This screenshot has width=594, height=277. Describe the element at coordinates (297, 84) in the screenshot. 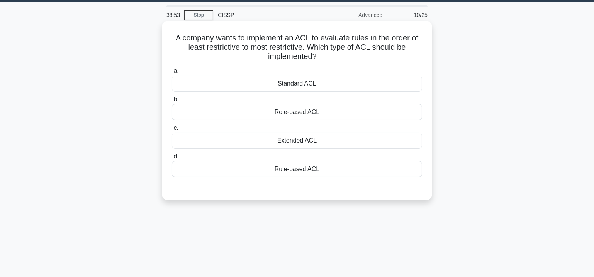

I see `div: Standard ACL` at that location.